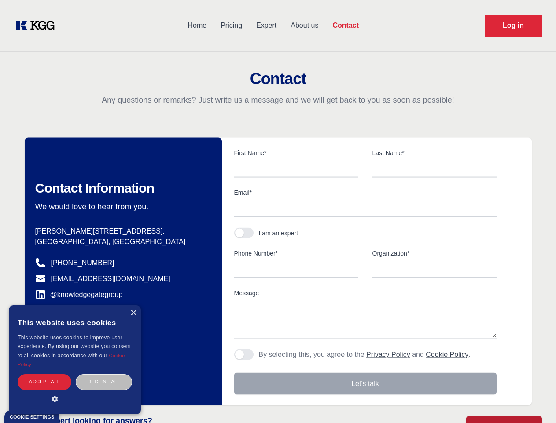  I want to click on a: About us, so click(304, 26).